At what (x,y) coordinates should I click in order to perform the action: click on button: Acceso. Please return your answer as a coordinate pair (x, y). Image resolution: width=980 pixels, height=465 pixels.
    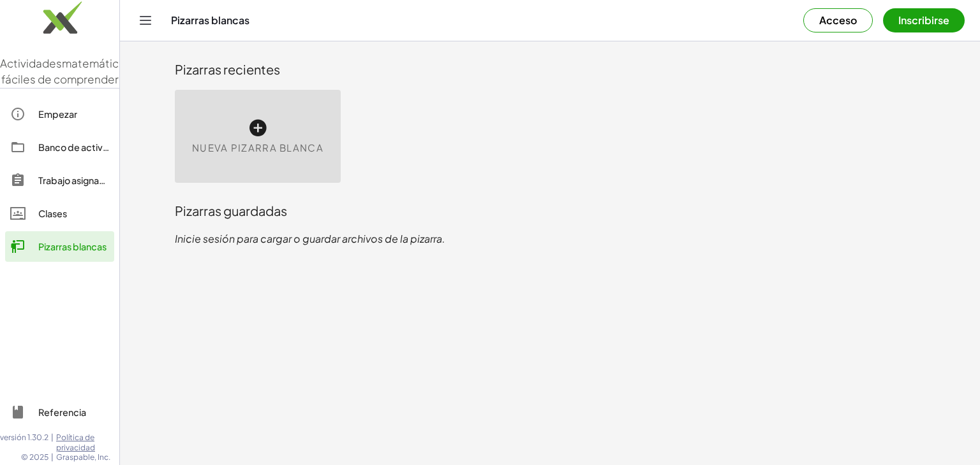
    Looking at the image, I should click on (838, 21).